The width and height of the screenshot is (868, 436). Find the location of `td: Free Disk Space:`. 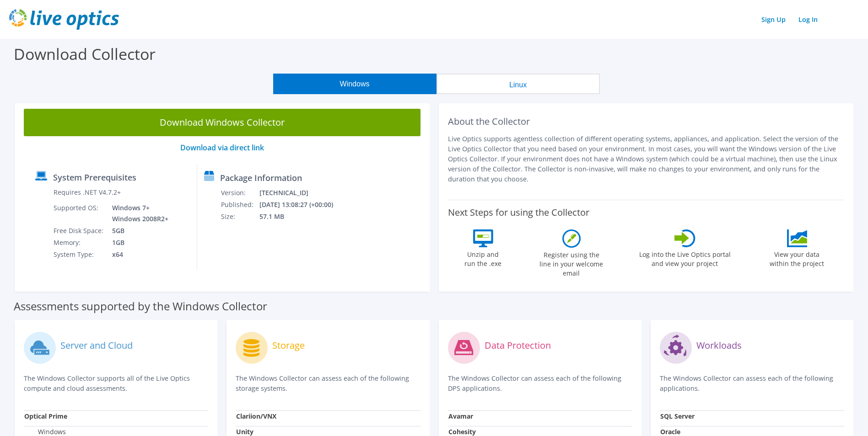

td: Free Disk Space: is located at coordinates (79, 231).